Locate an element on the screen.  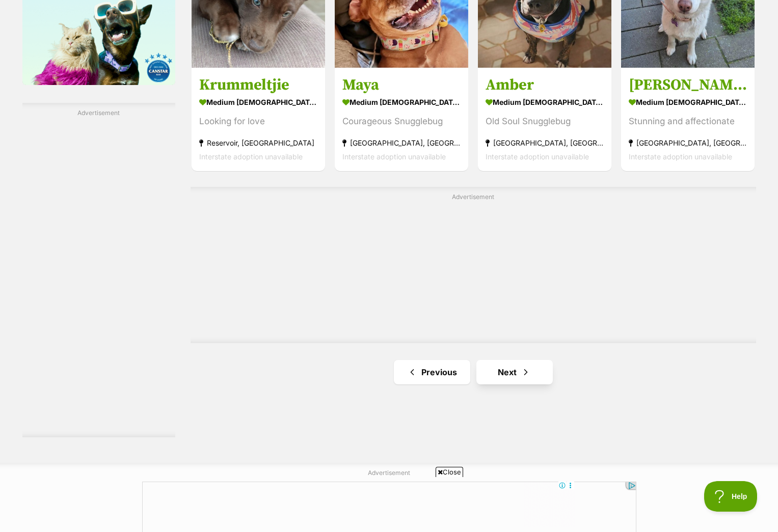
div: Stunning and affectionate is located at coordinates (688, 121).